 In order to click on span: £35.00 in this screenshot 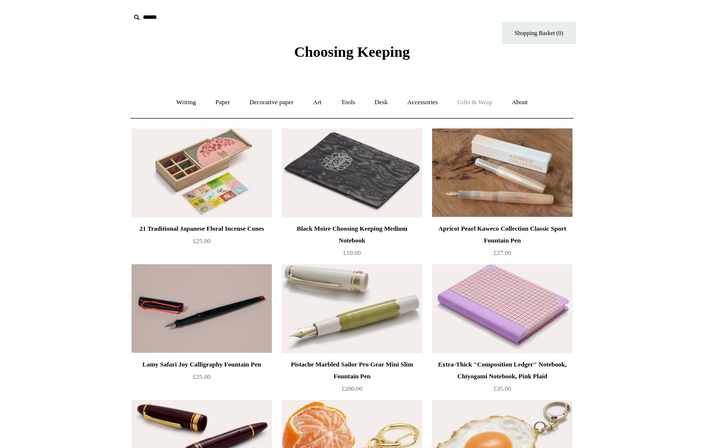, I will do `click(502, 388)`.